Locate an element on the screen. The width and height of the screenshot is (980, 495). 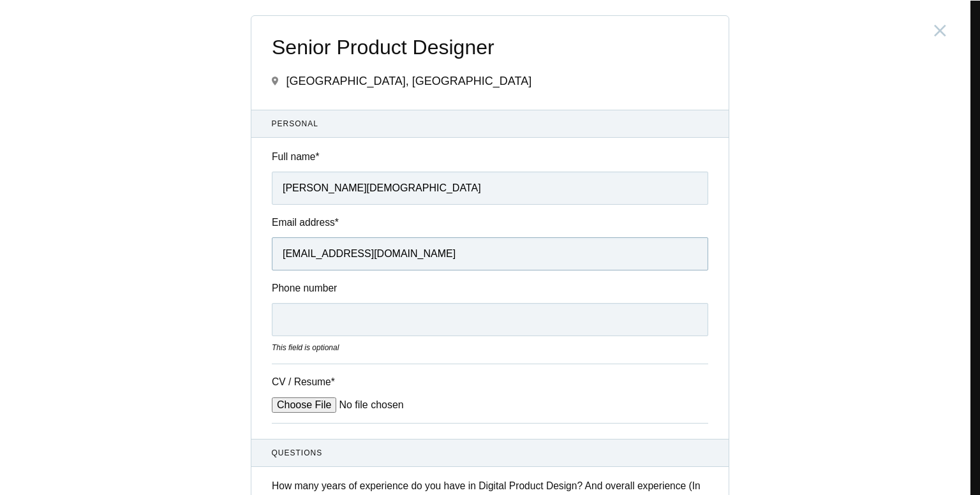
label: Phone number is located at coordinates (490, 288).